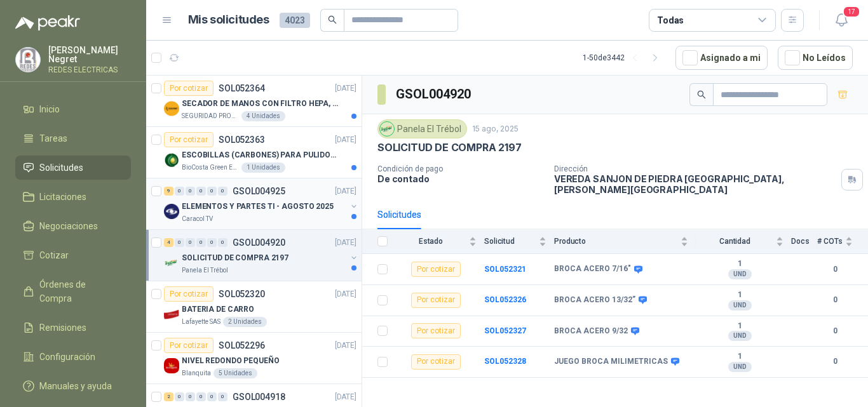 The width and height of the screenshot is (868, 407). I want to click on th: Estado, so click(440, 241).